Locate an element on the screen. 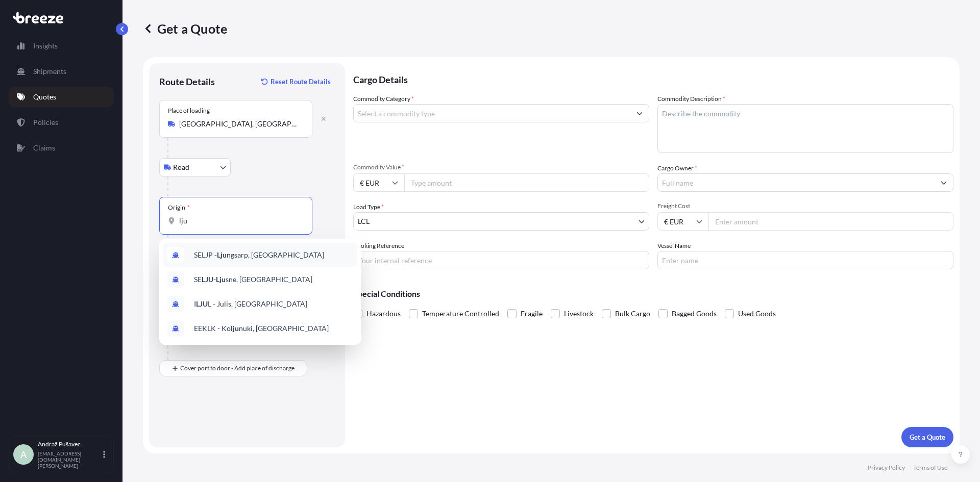 The image size is (980, 482). p: Privacy Policy is located at coordinates (887, 468).